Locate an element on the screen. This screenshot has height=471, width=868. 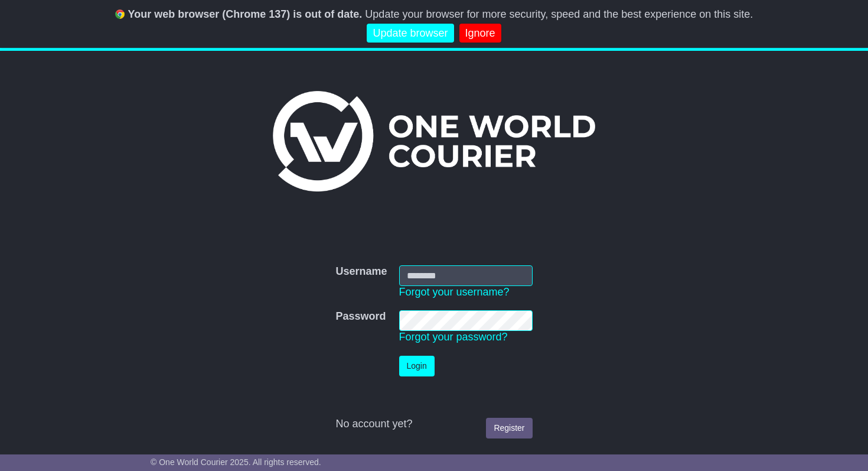
a: Update browser is located at coordinates (410, 33).